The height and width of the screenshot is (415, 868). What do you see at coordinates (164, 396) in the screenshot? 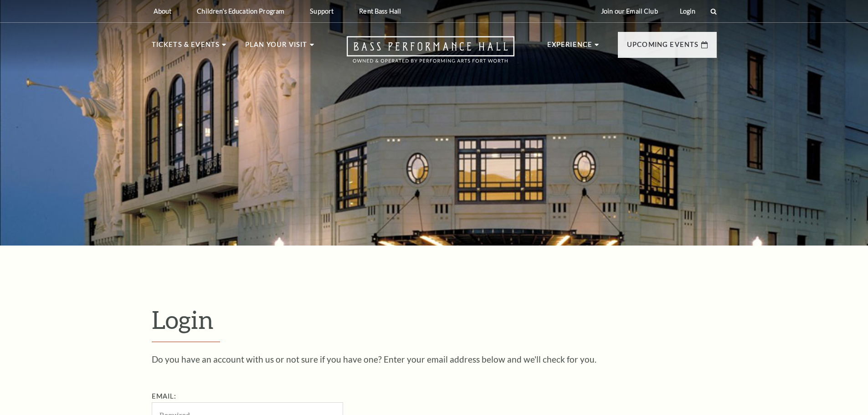
I see `label: Email:` at bounding box center [164, 396].